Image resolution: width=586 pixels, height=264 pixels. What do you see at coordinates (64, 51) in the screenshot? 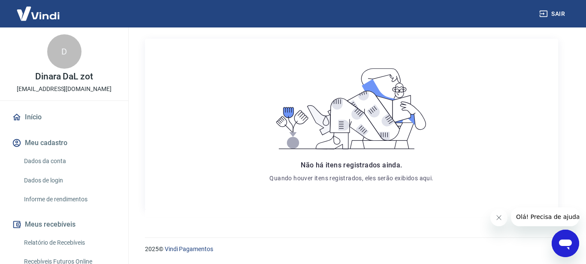
I see `div: D` at bounding box center [64, 51].